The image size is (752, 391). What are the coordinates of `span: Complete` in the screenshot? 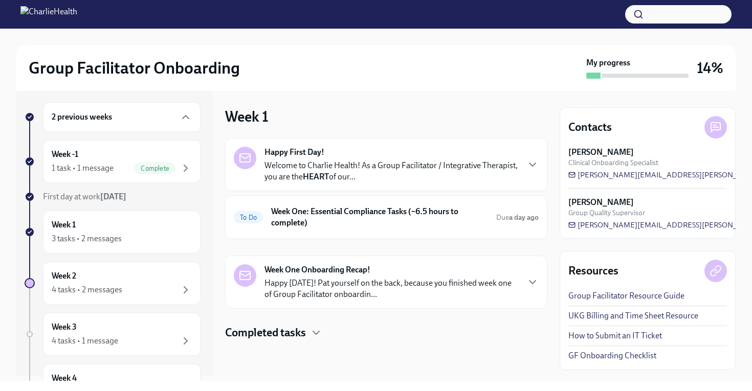 It's located at (155, 168).